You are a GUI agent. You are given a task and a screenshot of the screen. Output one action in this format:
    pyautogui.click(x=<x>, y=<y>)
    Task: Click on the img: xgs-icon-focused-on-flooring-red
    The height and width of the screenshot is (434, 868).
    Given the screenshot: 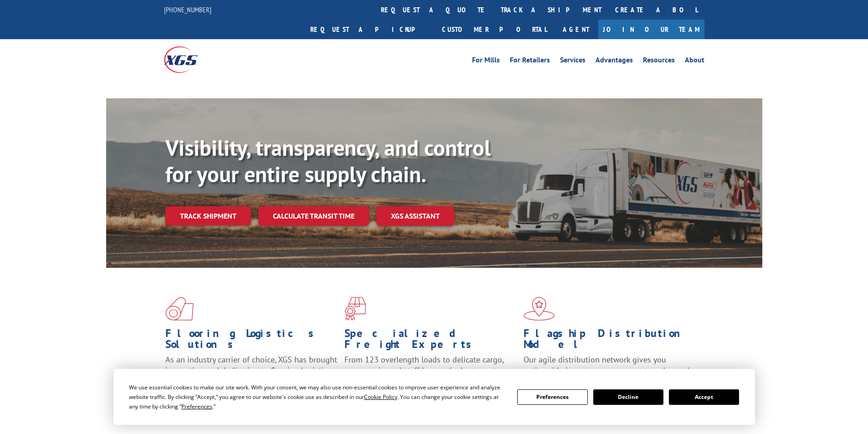 What is the action you would take?
    pyautogui.click(x=355, y=309)
    